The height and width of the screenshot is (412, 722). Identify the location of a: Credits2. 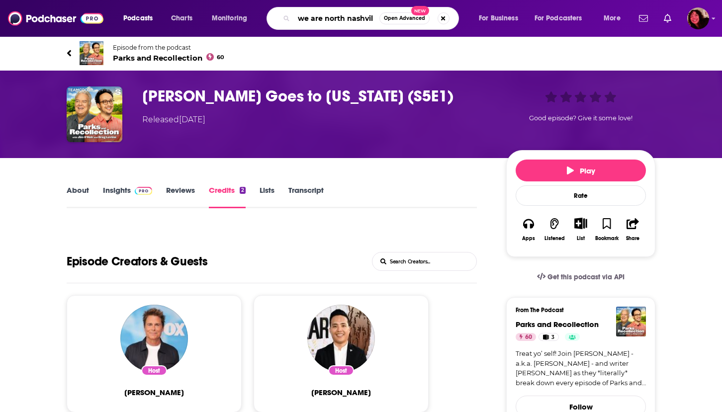
(227, 197).